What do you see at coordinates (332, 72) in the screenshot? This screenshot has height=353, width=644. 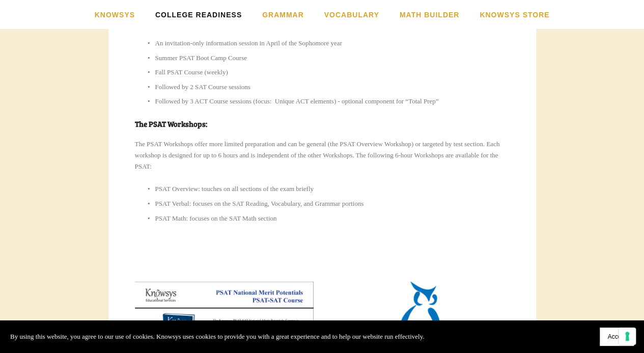 I see `p: Fall PSAT Course (weekly)` at bounding box center [332, 72].